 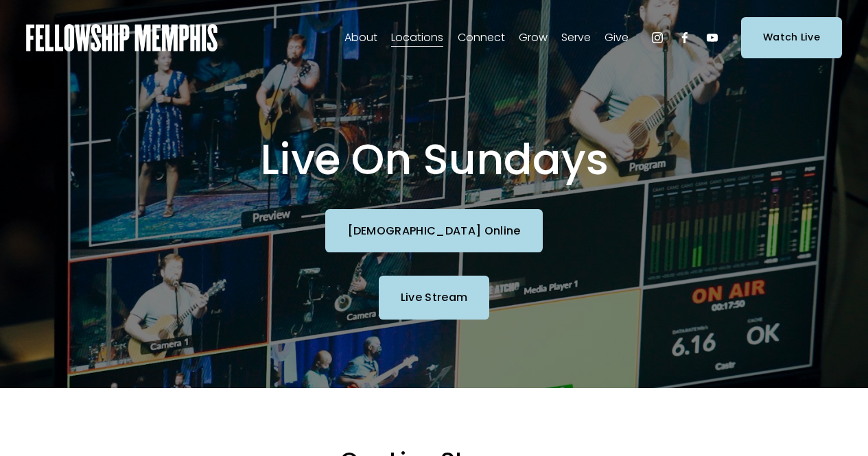 I want to click on span: Locations, so click(x=417, y=38).